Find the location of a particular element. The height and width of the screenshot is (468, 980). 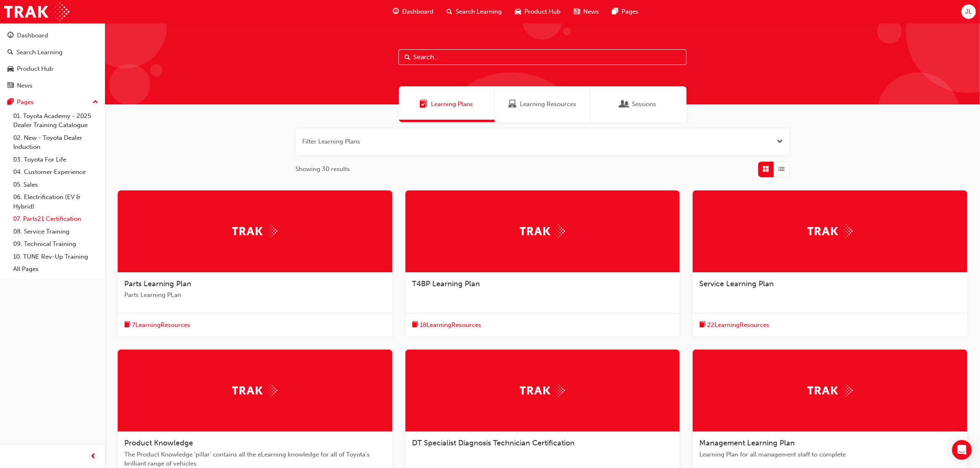

span: Product Knowledge is located at coordinates (159, 443).